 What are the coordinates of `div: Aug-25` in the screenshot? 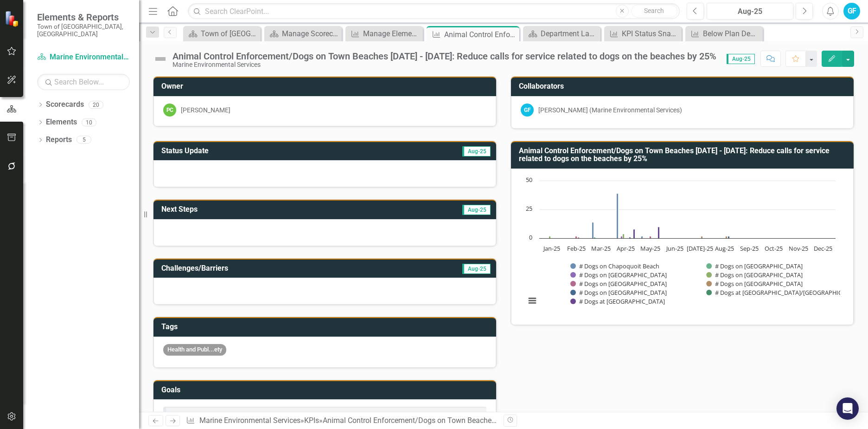 It's located at (750, 12).